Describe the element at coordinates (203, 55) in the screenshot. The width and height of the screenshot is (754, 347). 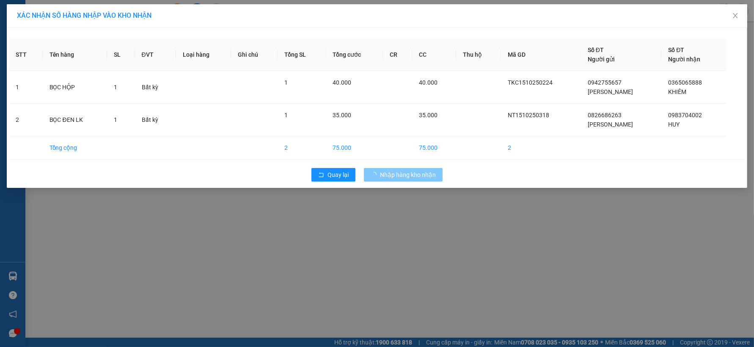
I see `th: Loại hàng` at that location.